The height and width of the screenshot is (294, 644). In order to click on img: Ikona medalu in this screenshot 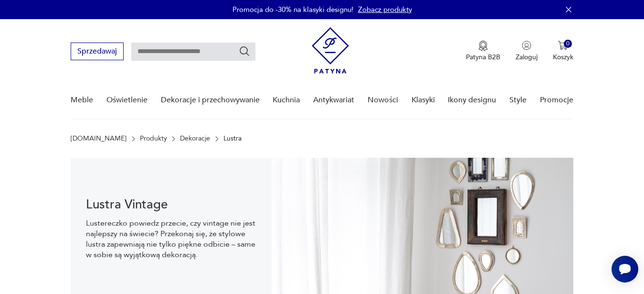, I will do `click(483, 46)`.